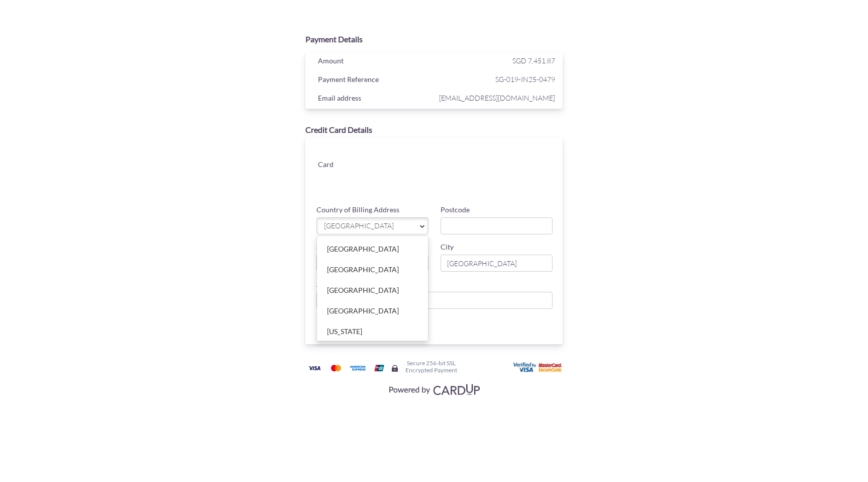  Describe the element at coordinates (434, 389) in the screenshot. I see `img: Visa, Mastercard` at that location.